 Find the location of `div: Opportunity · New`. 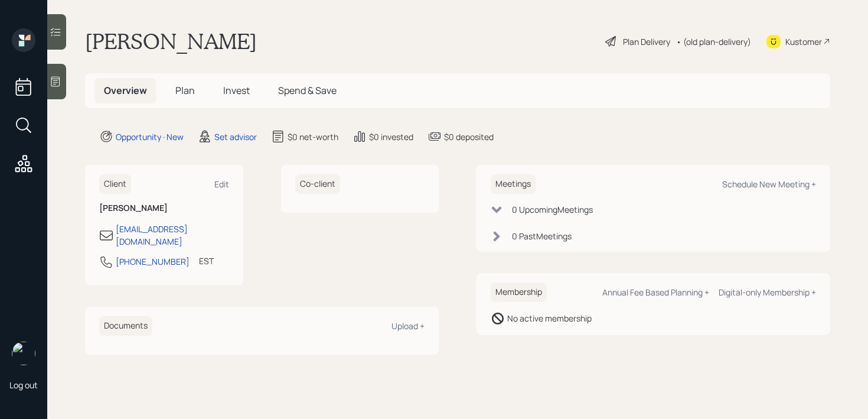

div: Opportunity · New is located at coordinates (149, 137).